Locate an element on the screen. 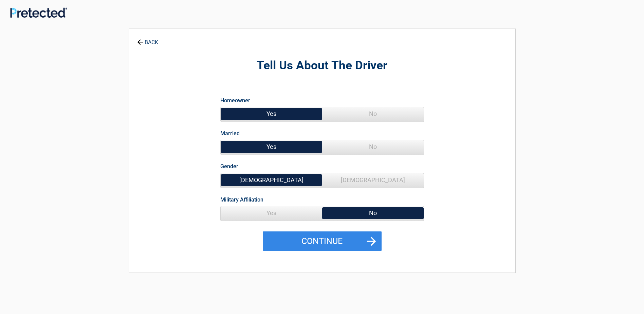 This screenshot has height=314, width=644. label: Military Affiliation is located at coordinates (242, 200).